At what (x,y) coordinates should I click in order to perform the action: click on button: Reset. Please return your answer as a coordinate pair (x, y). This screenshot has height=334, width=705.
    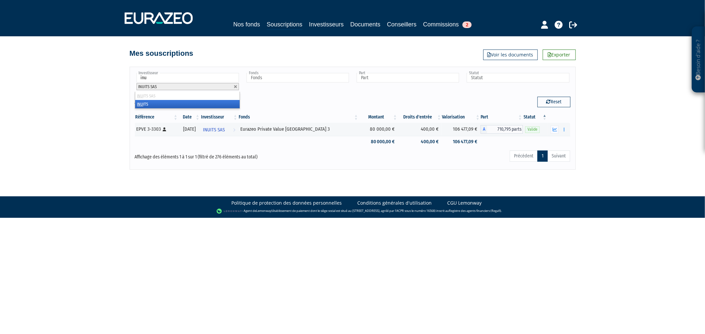
    Looking at the image, I should click on (554, 102).